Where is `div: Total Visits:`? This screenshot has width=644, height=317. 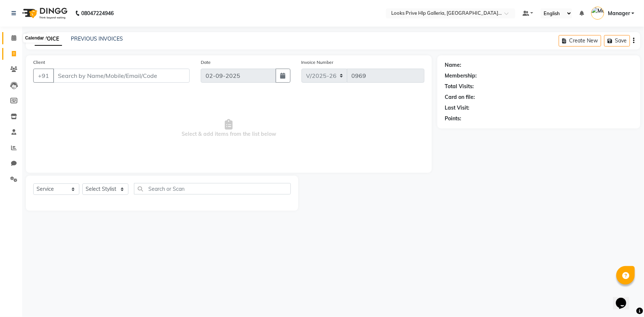
div: Total Visits: is located at coordinates (460, 87).